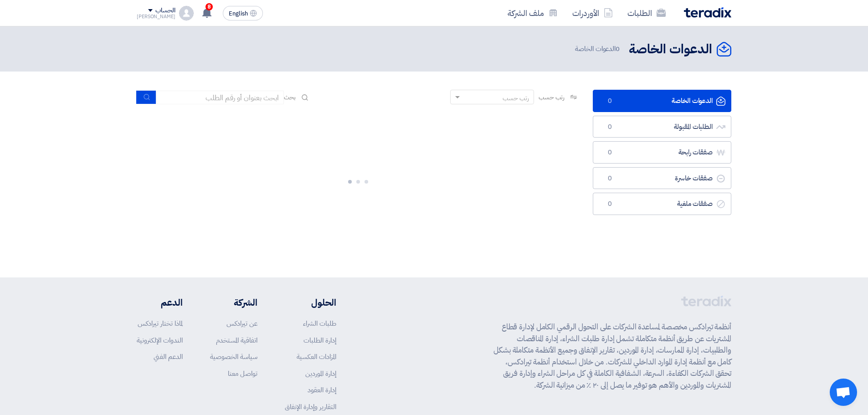  I want to click on li: الدعم, so click(159, 303).